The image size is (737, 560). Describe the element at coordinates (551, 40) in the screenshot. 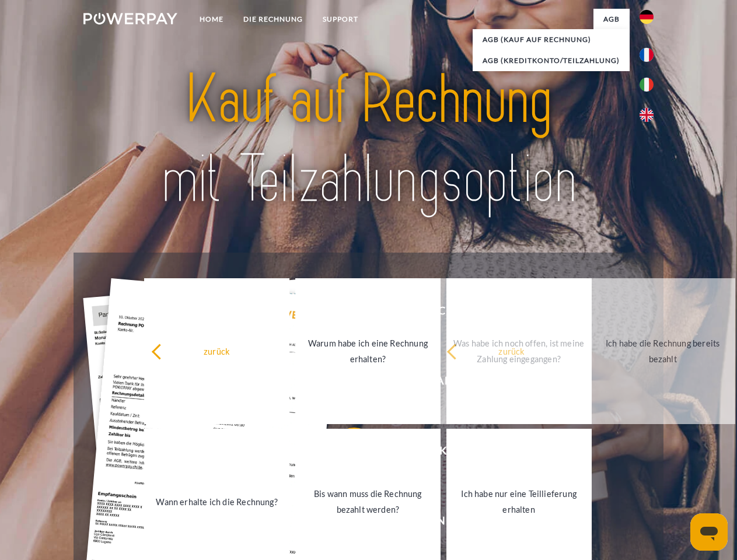

I see `a: AGB (Kauf auf Rechnung)` at that location.